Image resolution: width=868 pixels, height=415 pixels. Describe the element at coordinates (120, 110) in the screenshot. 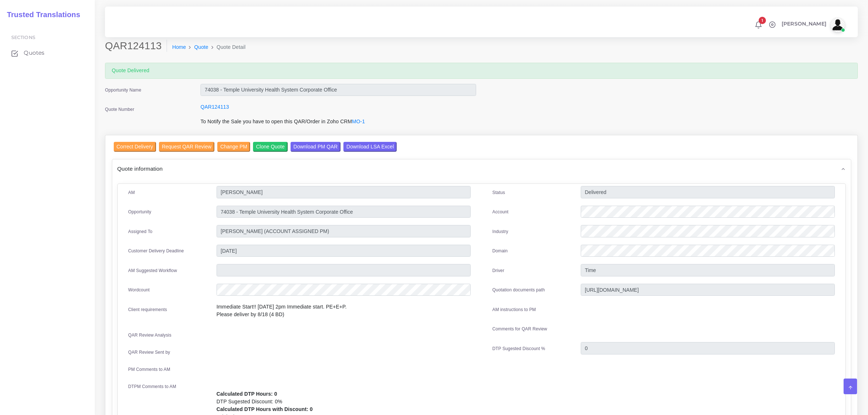

I see `label: Quote Number` at that location.